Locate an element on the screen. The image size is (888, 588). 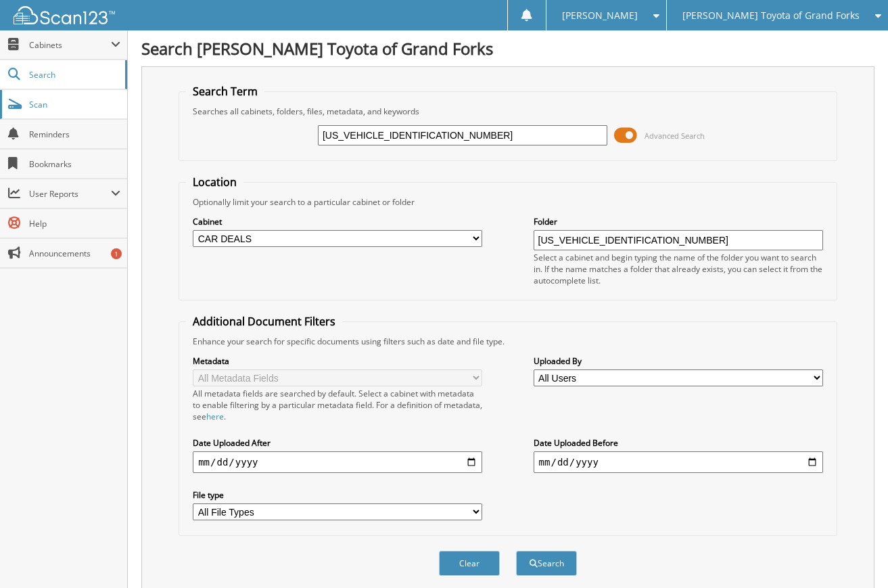
span: Help is located at coordinates (75, 223).